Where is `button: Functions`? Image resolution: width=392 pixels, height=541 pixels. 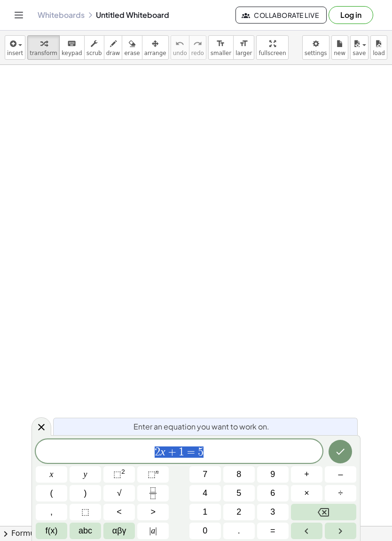
button: Functions is located at coordinates (51, 531).